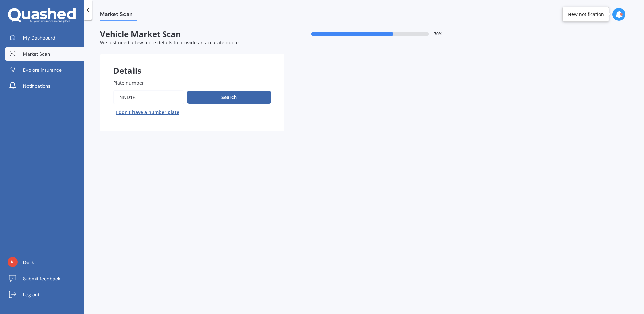  What do you see at coordinates (13, 262) in the screenshot?
I see `img: facaf85fc0d0502d3cba7e248a0f160b` at bounding box center [13, 262].